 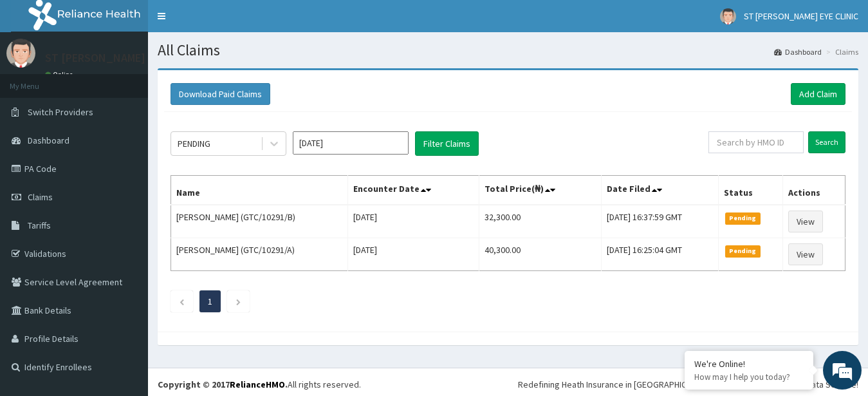 What do you see at coordinates (182, 301) in the screenshot?
I see `a: Previous page` at bounding box center [182, 301].